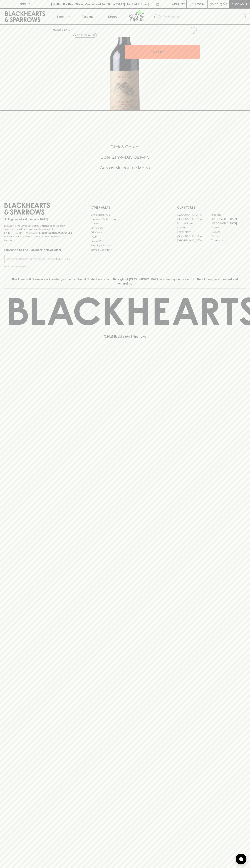 The height and width of the screenshot is (868, 250). I want to click on a: Brunswick West, so click(194, 223).